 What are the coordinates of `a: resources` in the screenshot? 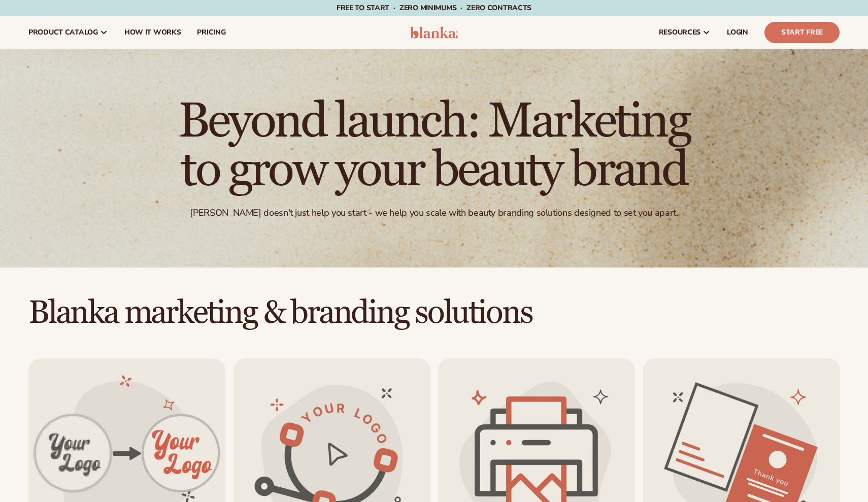 It's located at (685, 33).